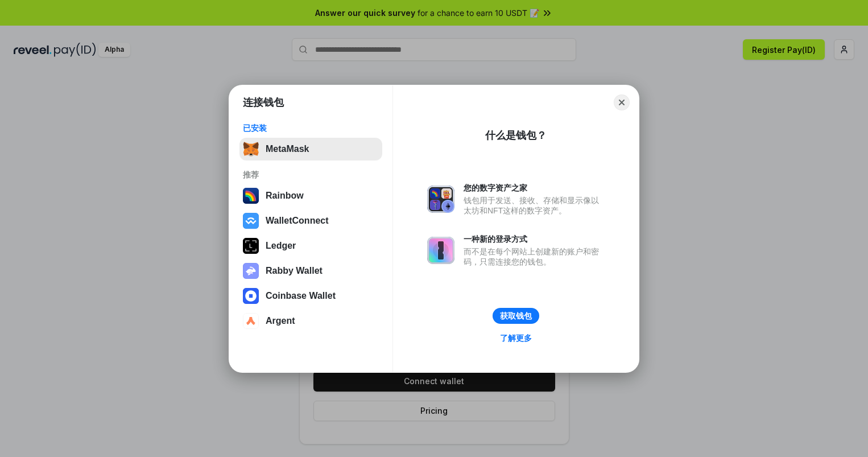 This screenshot has height=457, width=868. I want to click on a: 了解更多, so click(516, 338).